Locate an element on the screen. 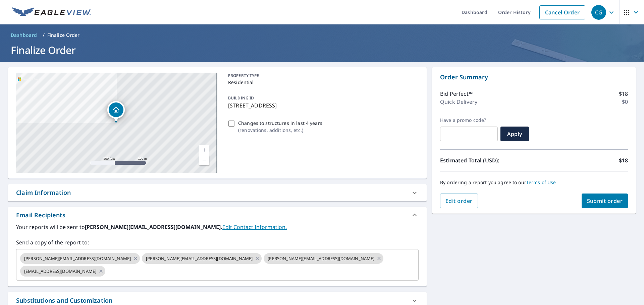  a: Cancel Order is located at coordinates (562, 12).